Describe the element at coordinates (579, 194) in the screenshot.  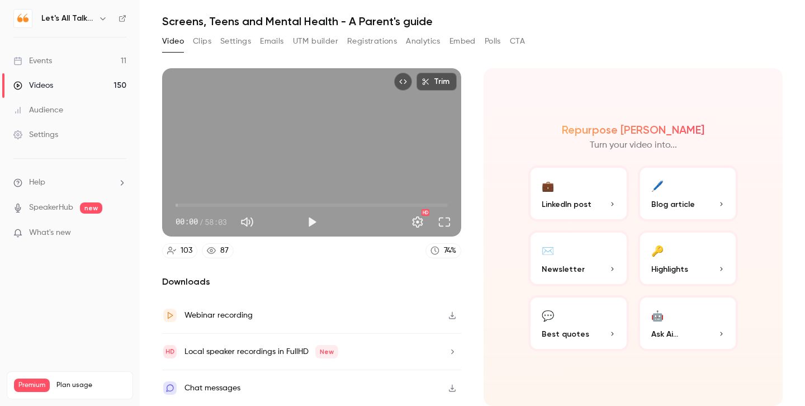
I see `button: 💼LinkedIn post` at that location.